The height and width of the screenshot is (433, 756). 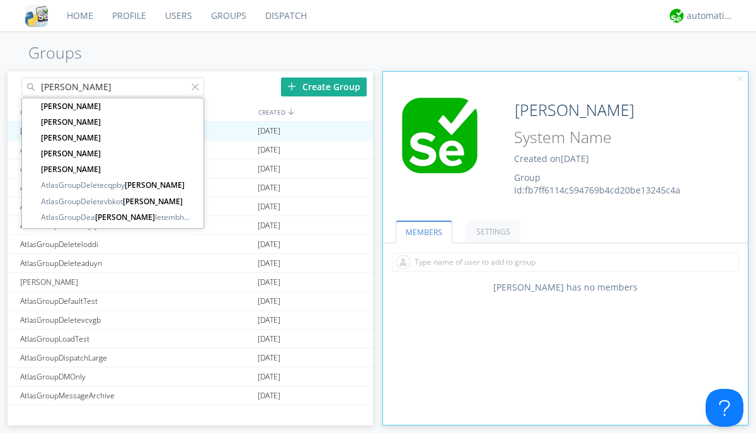 I want to click on div: AtlasGroupDeleteaduyn, so click(x=76, y=263).